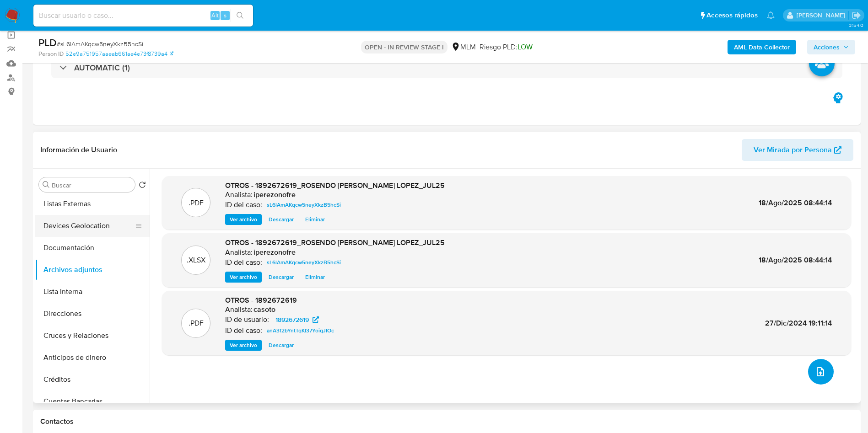 The height and width of the screenshot is (433, 868). What do you see at coordinates (297, 320) in the screenshot?
I see `a: 1892672619` at bounding box center [297, 320].